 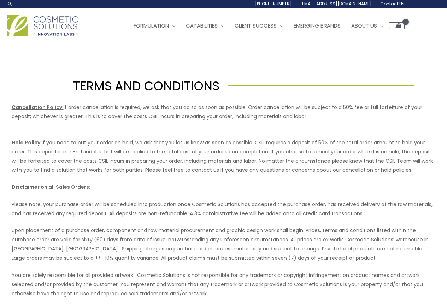 I want to click on a: Formulation, so click(x=154, y=26).